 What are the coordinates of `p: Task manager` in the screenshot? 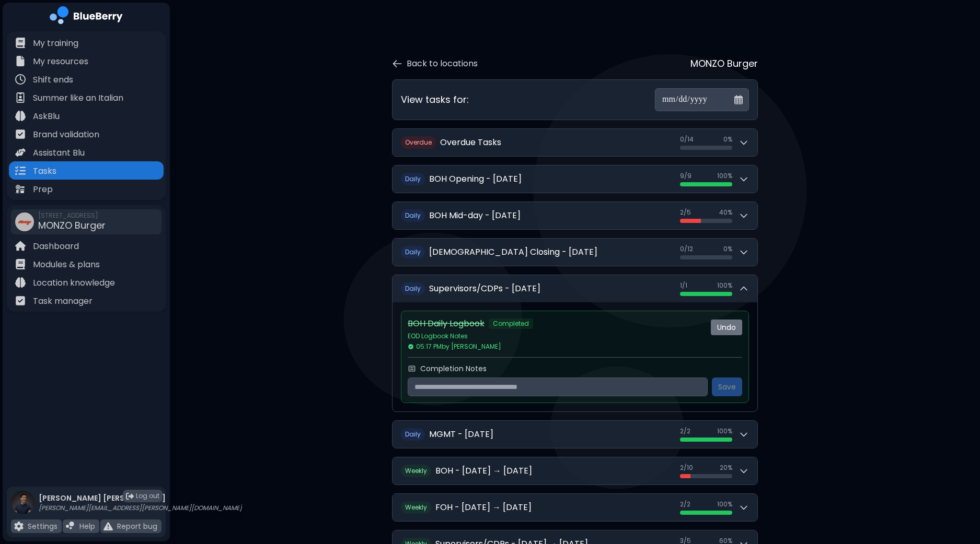 It's located at (63, 301).